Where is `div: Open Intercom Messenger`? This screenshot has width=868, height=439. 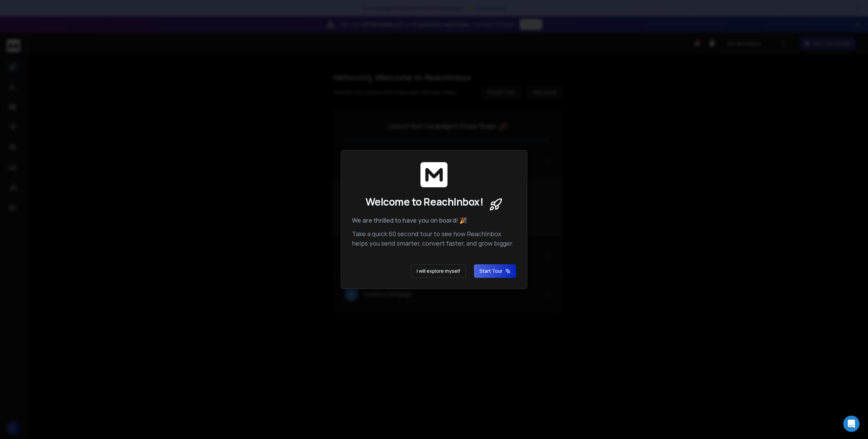
div: Open Intercom Messenger is located at coordinates (852, 424).